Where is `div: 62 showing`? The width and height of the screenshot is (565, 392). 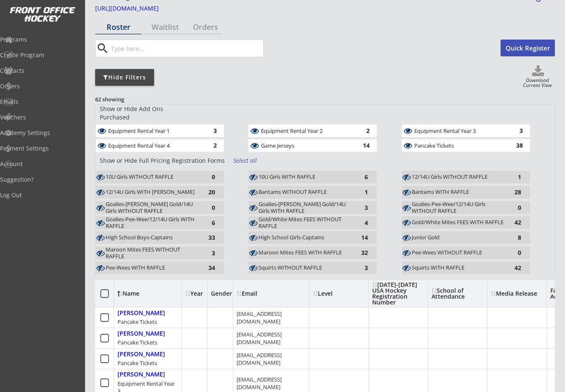 div: 62 showing is located at coordinates (125, 99).